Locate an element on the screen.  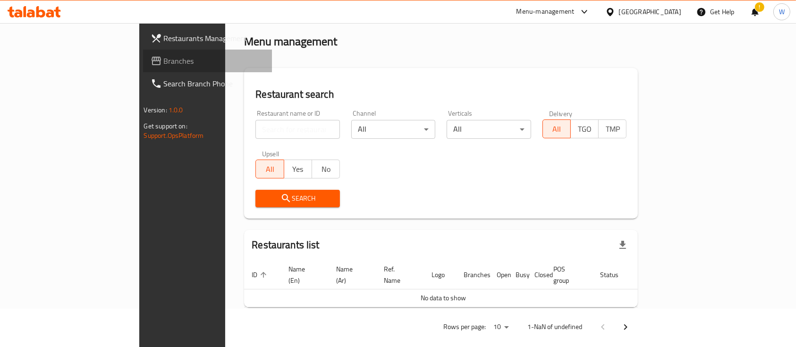
div: Export file is located at coordinates (622, 245).